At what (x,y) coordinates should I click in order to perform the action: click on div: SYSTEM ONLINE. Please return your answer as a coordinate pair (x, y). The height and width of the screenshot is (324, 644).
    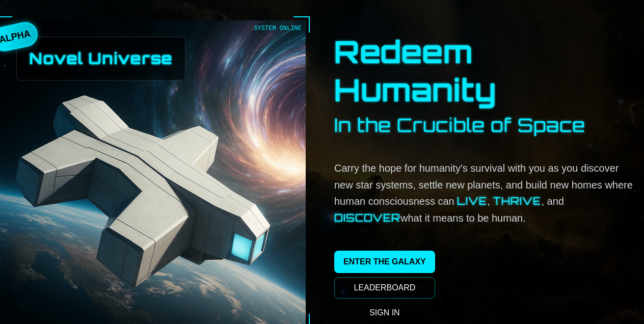
    Looking at the image, I should click on (278, 29).